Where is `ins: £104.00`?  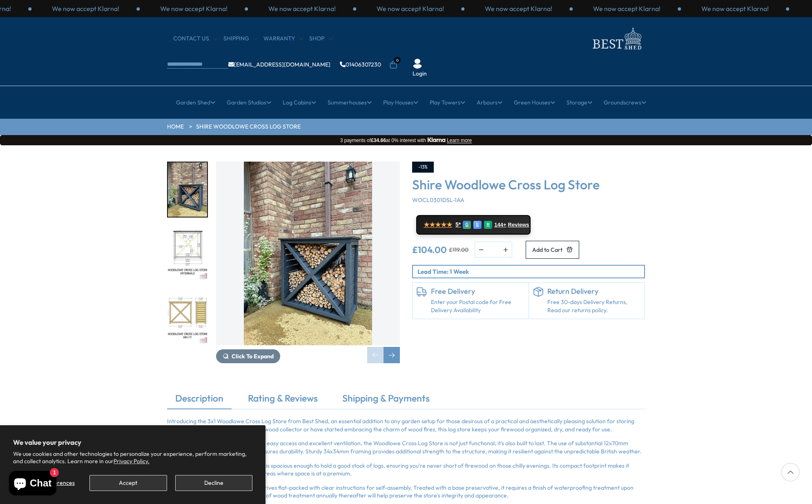
ins: £104.00 is located at coordinates (430, 250).